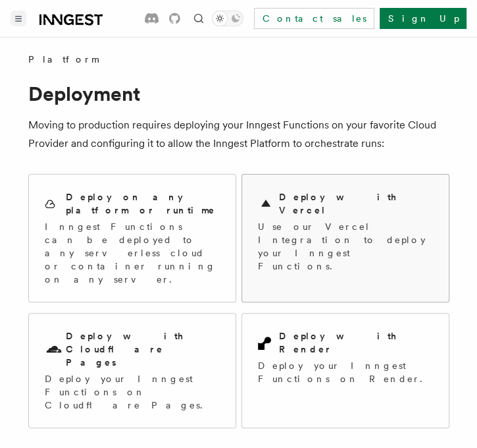 The width and height of the screenshot is (477, 448). I want to click on h2: Deploy with Vercel, so click(356, 203).